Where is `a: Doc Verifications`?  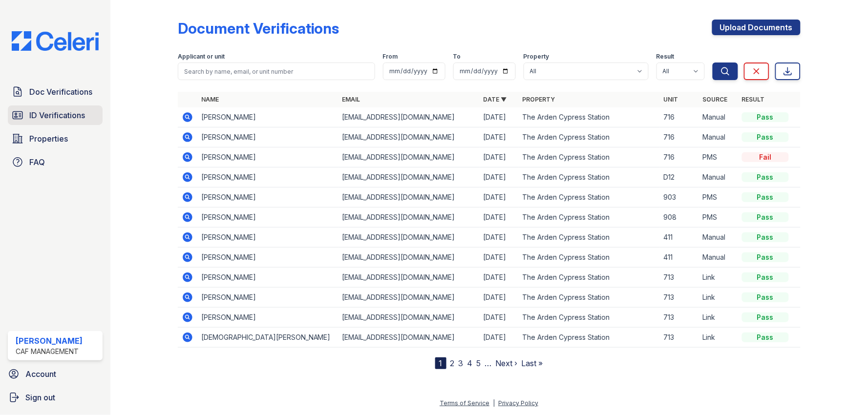 a: Doc Verifications is located at coordinates (56, 92).